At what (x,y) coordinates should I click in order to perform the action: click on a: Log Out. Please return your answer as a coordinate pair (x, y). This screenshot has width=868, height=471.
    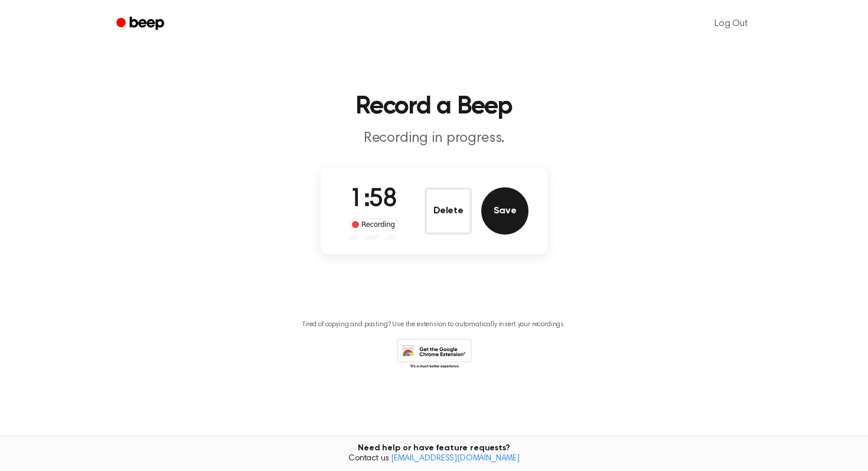
    Looking at the image, I should click on (731, 23).